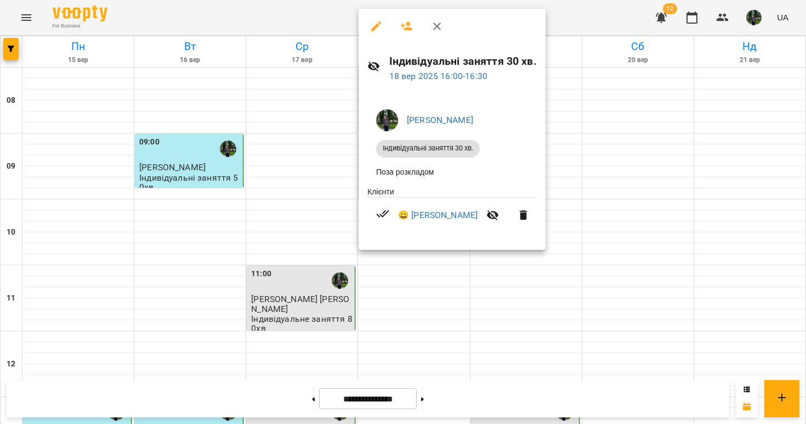 The width and height of the screenshot is (806, 424). Describe the element at coordinates (438, 76) in the screenshot. I see `a: 18 вер 2025 16:00-16:30` at that location.